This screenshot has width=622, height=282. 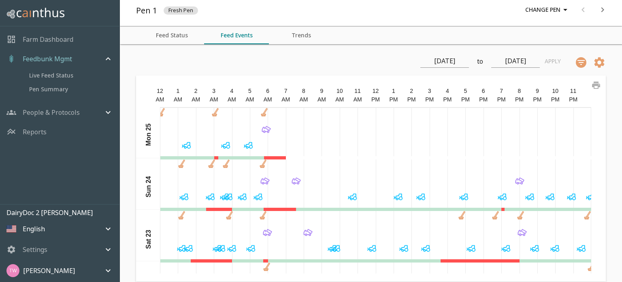 I want to click on p: Feedbunk Mgmt, so click(x=47, y=59).